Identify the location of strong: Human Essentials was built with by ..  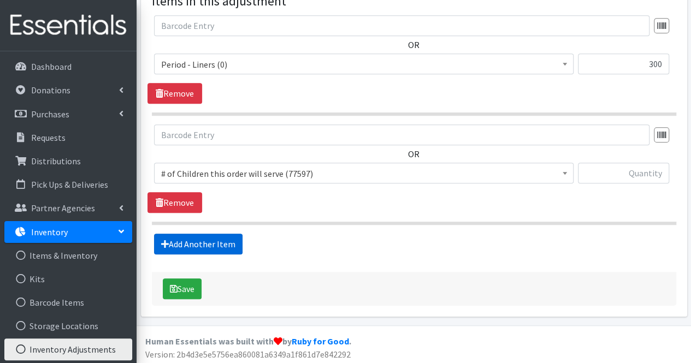
(248, 342).